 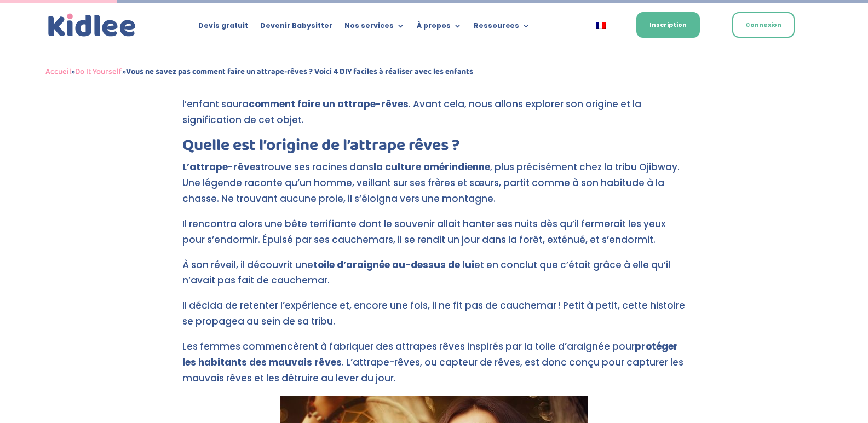 I want to click on a: Devenir Babysitter, so click(x=296, y=28).